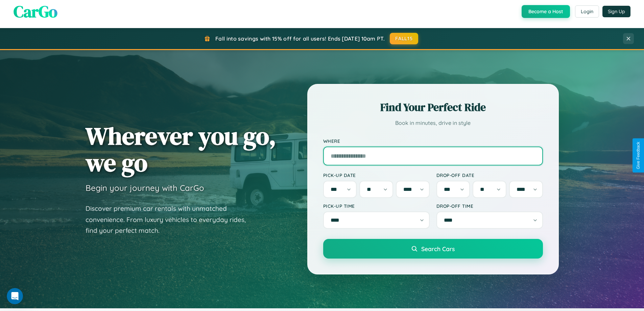  Describe the element at coordinates (587, 12) in the screenshot. I see `button: Login` at that location.